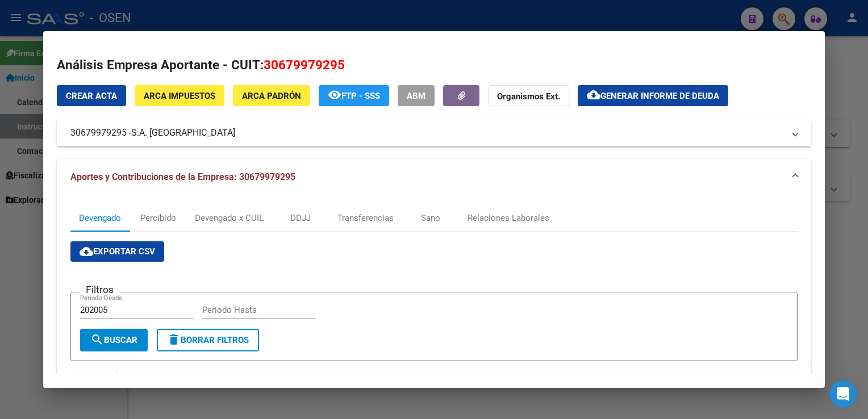 The width and height of the screenshot is (868, 419). I want to click on button: FTP - SSS, so click(354, 95).